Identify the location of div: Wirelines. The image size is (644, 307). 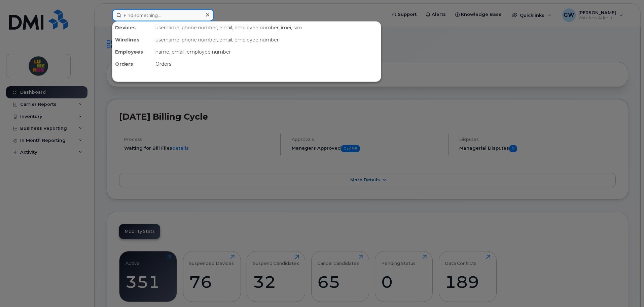
(133, 39).